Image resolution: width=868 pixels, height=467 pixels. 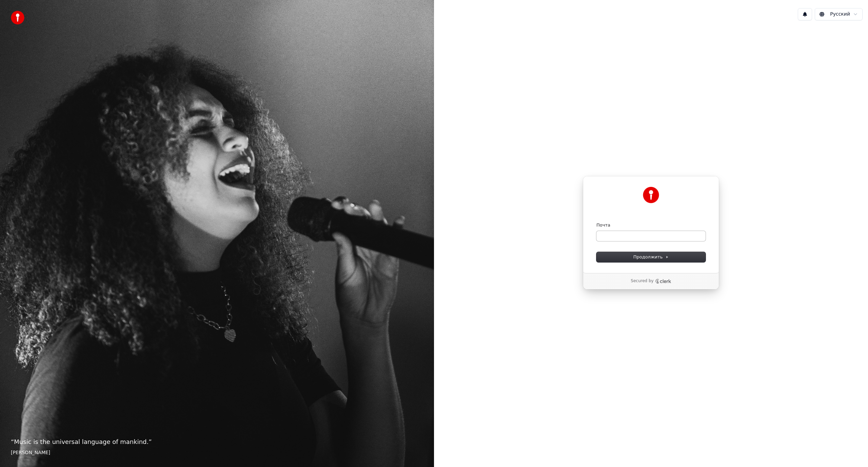 What do you see at coordinates (18, 18) in the screenshot?
I see `img: youka` at bounding box center [18, 18].